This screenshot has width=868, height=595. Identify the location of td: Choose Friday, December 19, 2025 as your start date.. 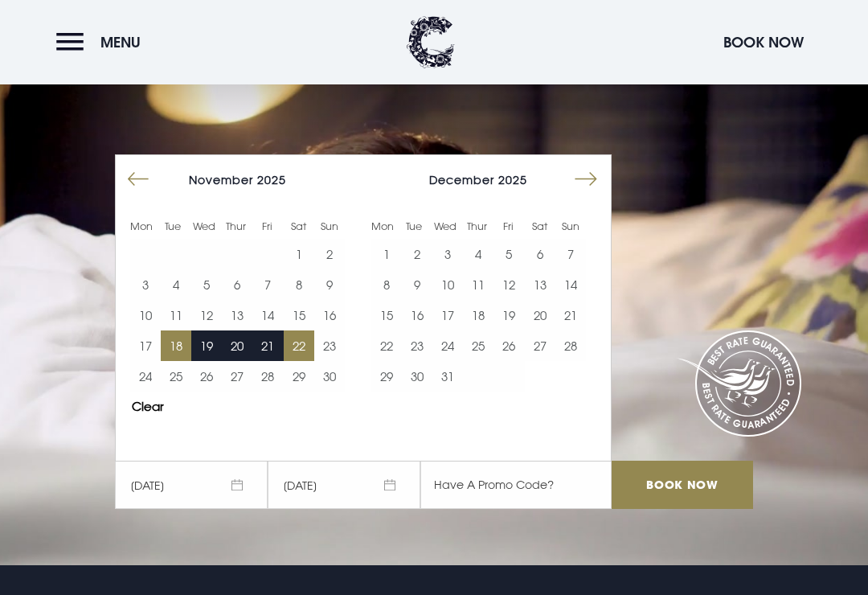
(509, 315).